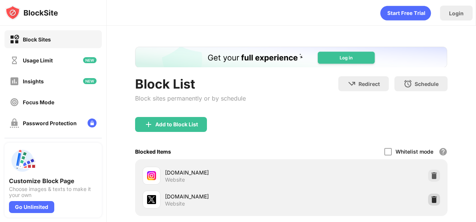  I want to click on img: lock-menu.svg, so click(92, 123).